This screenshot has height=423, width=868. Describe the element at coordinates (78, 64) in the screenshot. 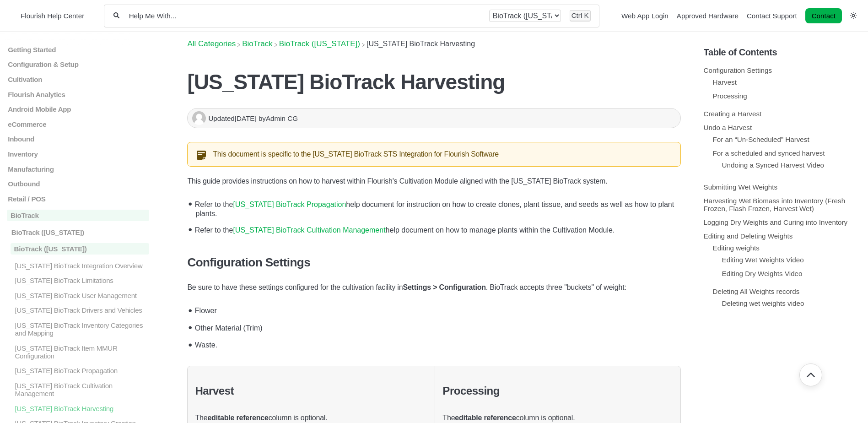

I see `a: Configuration & Setup` at that location.